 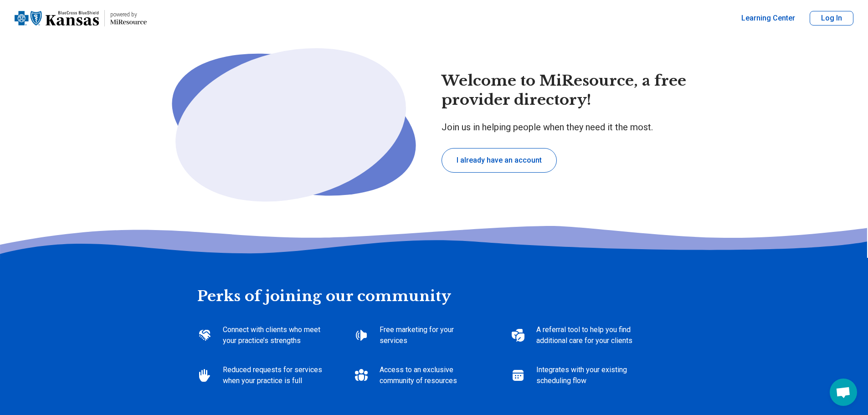 What do you see at coordinates (844, 392) in the screenshot?
I see `div: Open chat` at bounding box center [844, 392].